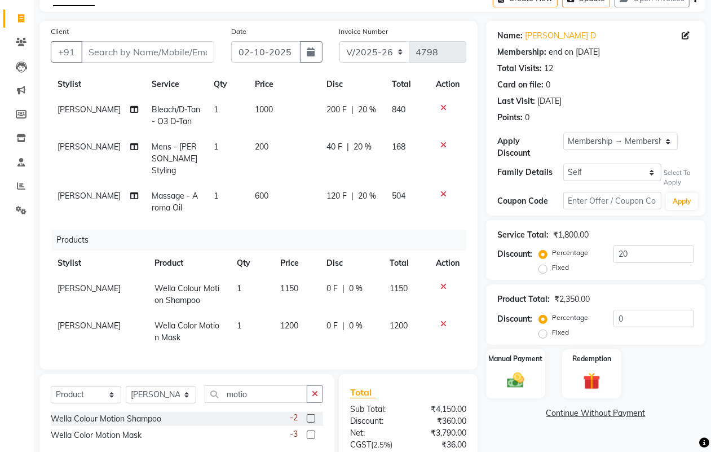 The height and width of the screenshot is (452, 711). I want to click on span: 40 F, so click(334, 147).